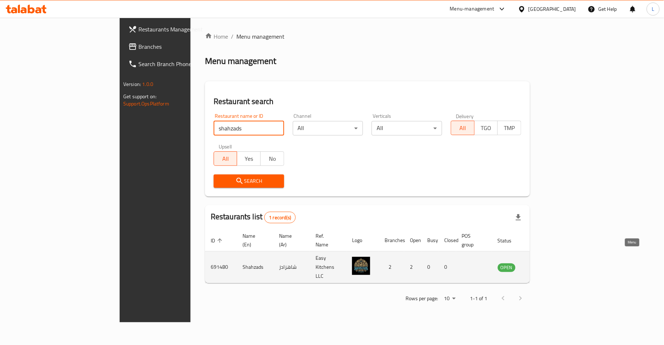 Image resolution: width=664 pixels, height=345 pixels. I want to click on span: Branches, so click(181, 47).